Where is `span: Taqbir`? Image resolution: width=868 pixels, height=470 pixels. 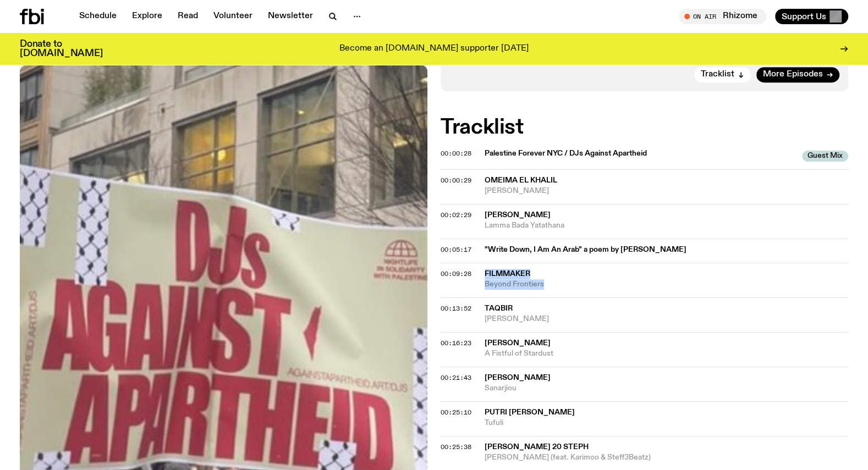 span: Taqbir is located at coordinates (498, 308).